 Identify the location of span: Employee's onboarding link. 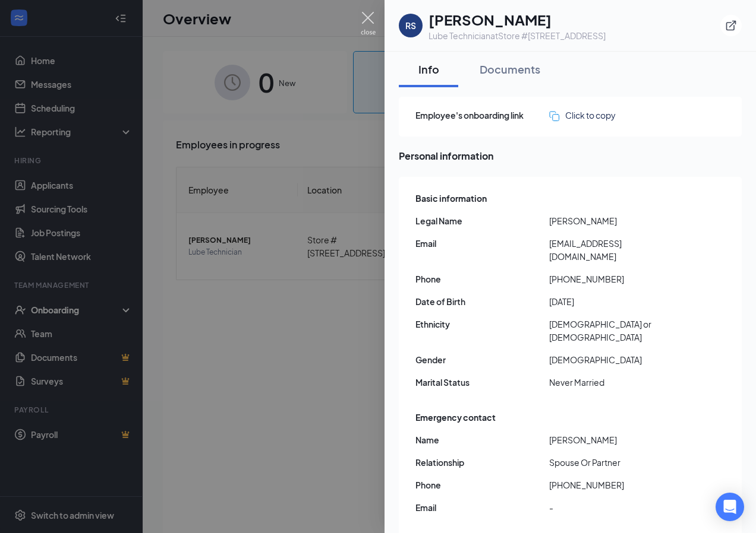
(481, 115).